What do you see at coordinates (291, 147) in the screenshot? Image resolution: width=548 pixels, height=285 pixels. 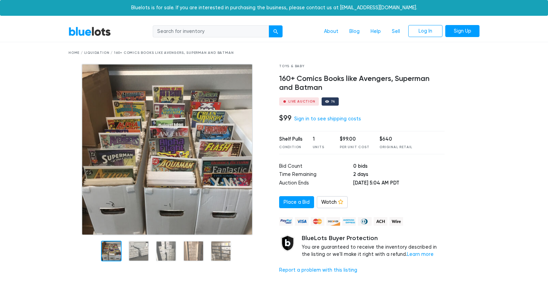 I see `div: Condition` at bounding box center [291, 147].